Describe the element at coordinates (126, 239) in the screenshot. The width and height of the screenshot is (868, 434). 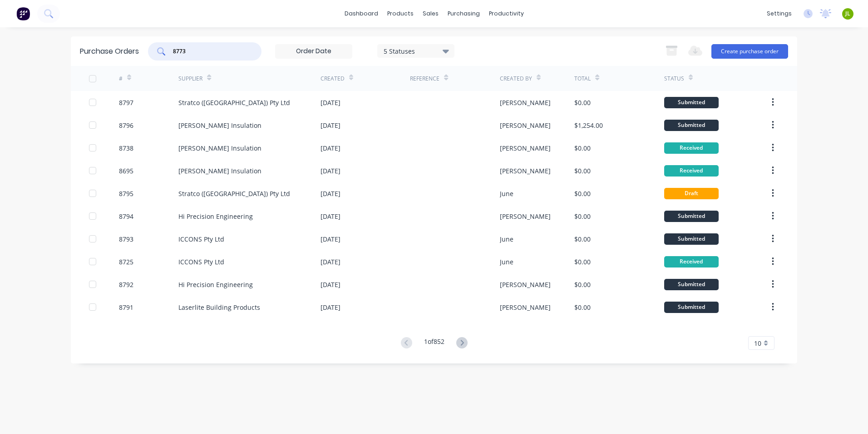
I see `div: 8793` at that location.